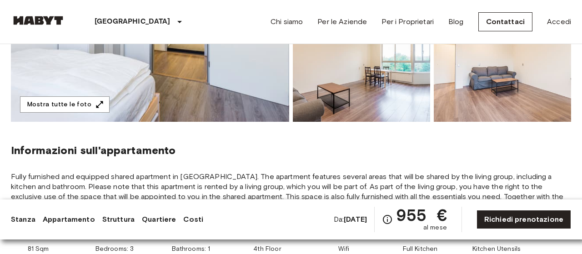  I want to click on button: Mostra tutte le foto, so click(65, 105).